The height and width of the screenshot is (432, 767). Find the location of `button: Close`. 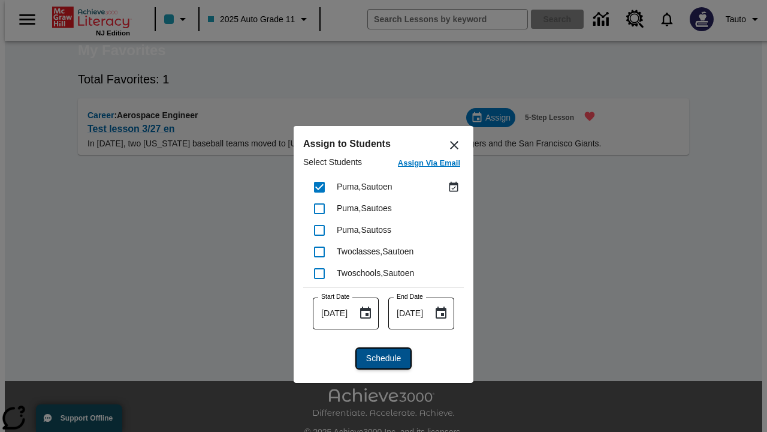

button: Close is located at coordinates (454, 145).